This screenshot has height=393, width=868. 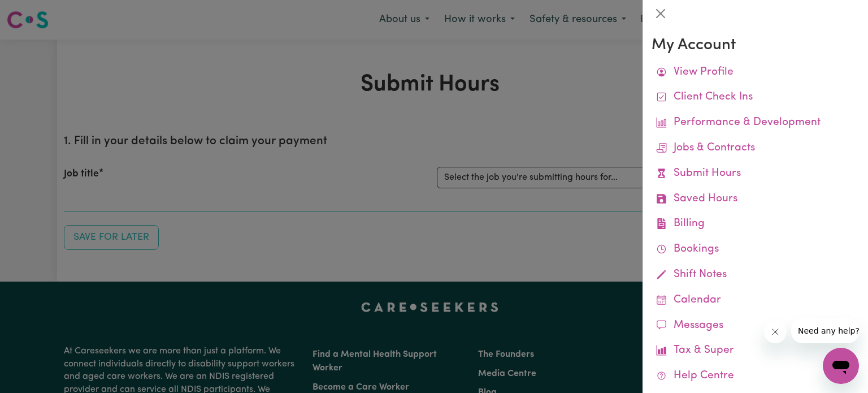 I want to click on a: Shift Notes, so click(x=755, y=275).